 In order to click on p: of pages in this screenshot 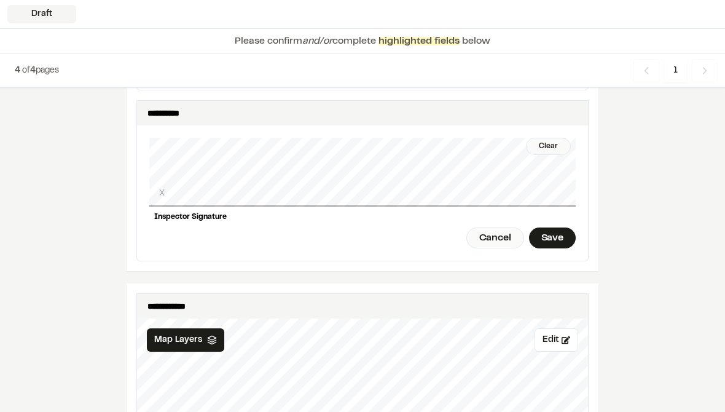, I will do `click(37, 71)`.